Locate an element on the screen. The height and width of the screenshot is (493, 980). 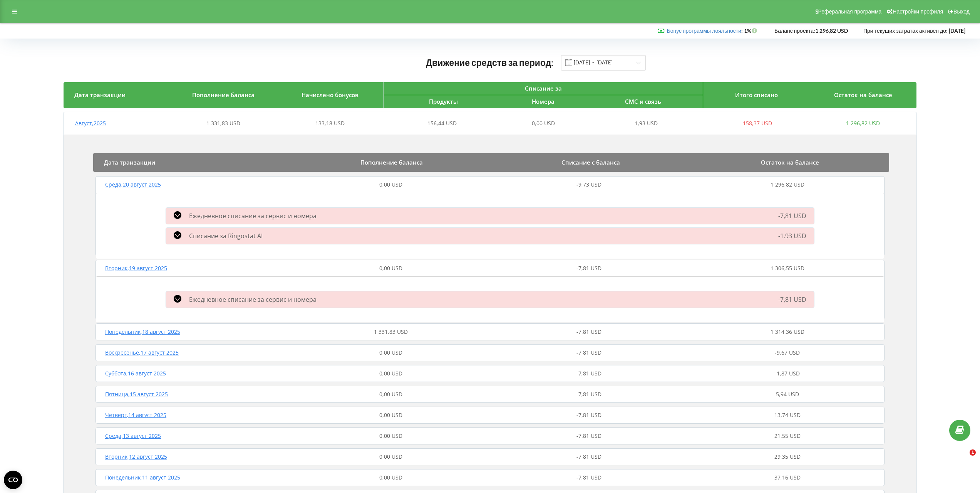
span: Пятница , 15 август 2025 is located at coordinates (136, 394).